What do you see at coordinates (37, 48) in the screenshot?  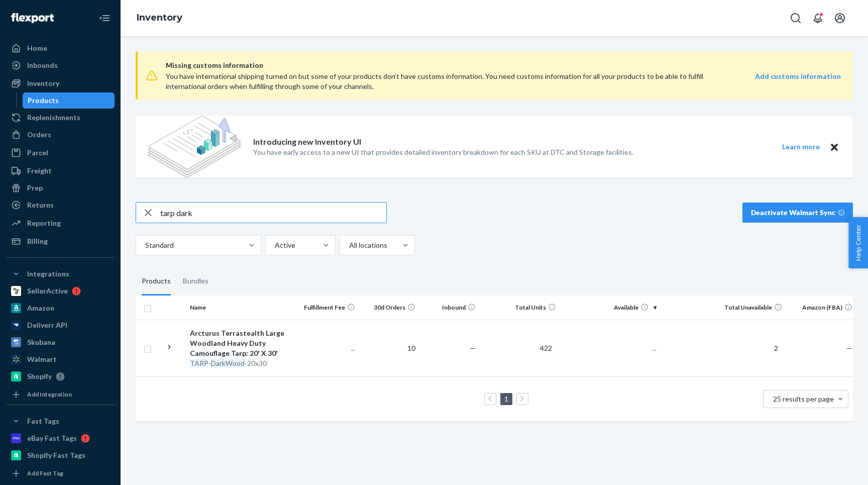 I see `div: Home` at bounding box center [37, 48].